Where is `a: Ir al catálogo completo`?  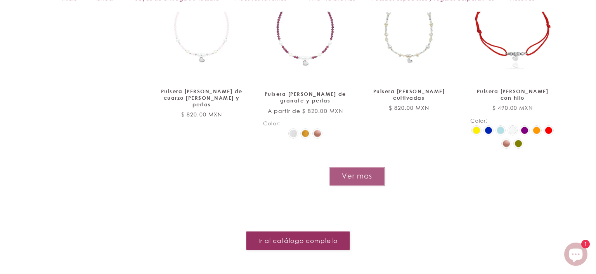 a: Ir al catálogo completo is located at coordinates (298, 241).